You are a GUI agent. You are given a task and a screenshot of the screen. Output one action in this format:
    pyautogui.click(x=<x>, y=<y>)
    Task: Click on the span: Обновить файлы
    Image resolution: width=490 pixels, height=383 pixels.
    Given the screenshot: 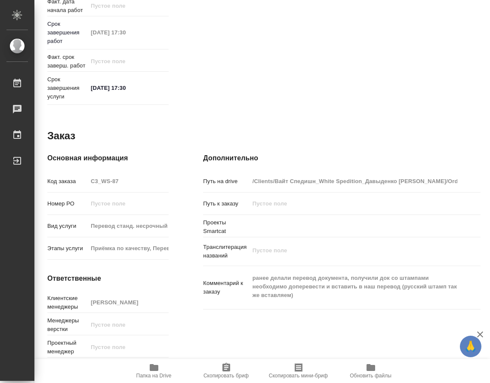 What is the action you would take?
    pyautogui.click(x=370, y=376)
    